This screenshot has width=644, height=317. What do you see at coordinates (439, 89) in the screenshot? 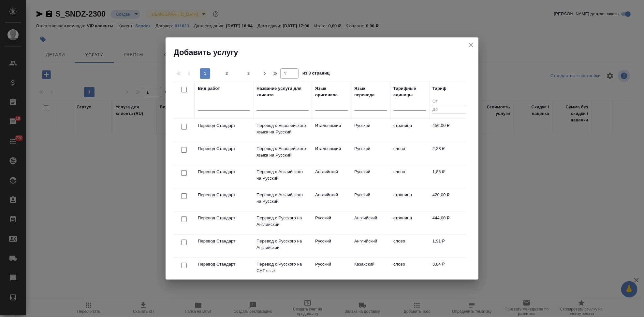
I see `div: Тариф` at bounding box center [439, 89].